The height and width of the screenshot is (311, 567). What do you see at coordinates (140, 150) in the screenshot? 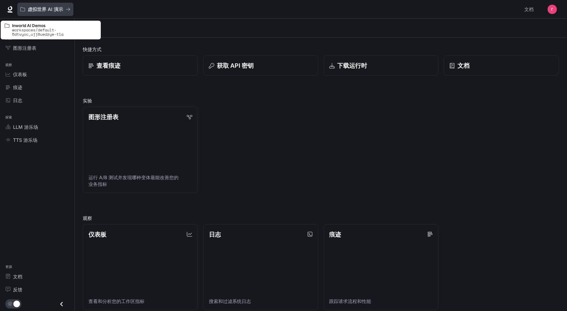
I see `a: 图形注册表运行 A/B 测试并发现哪种变体最能改善您的业务指标` at bounding box center [140, 150].